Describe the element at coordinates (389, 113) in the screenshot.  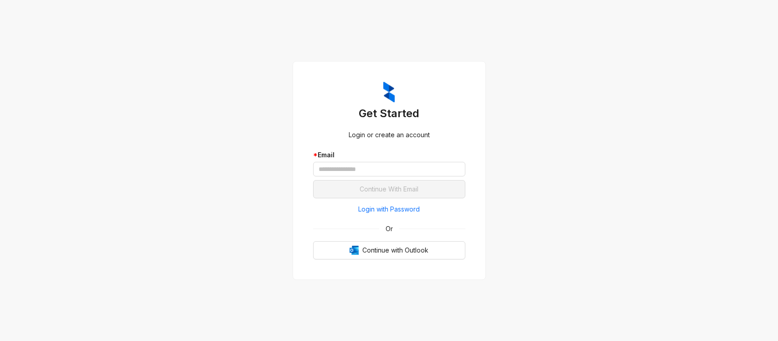
I see `h3: Get Started` at that location.